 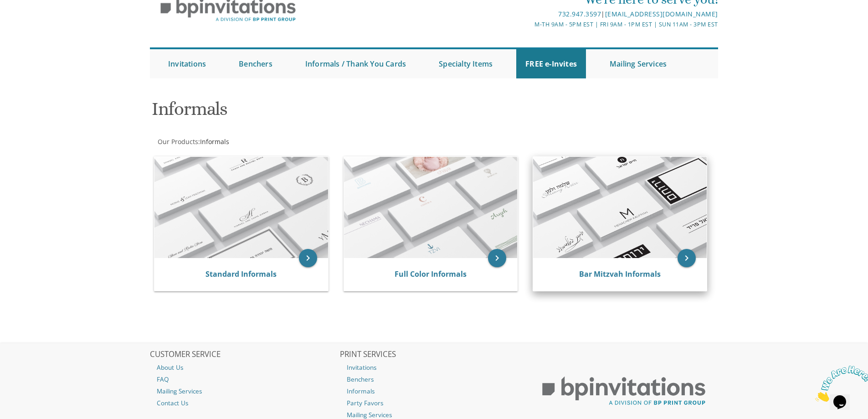 What do you see at coordinates (434, 403) in the screenshot?
I see `a: Party Favors` at bounding box center [434, 403].